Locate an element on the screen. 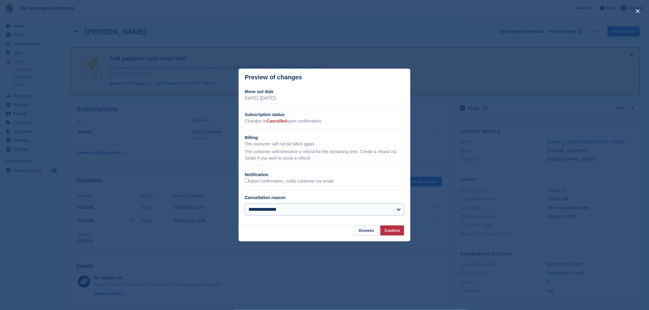 This screenshot has width=649, height=310. h2: Move out date is located at coordinates (324, 92).